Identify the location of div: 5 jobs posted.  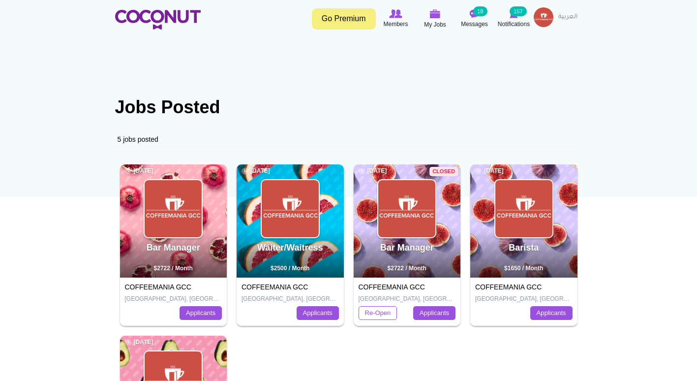
(349, 139).